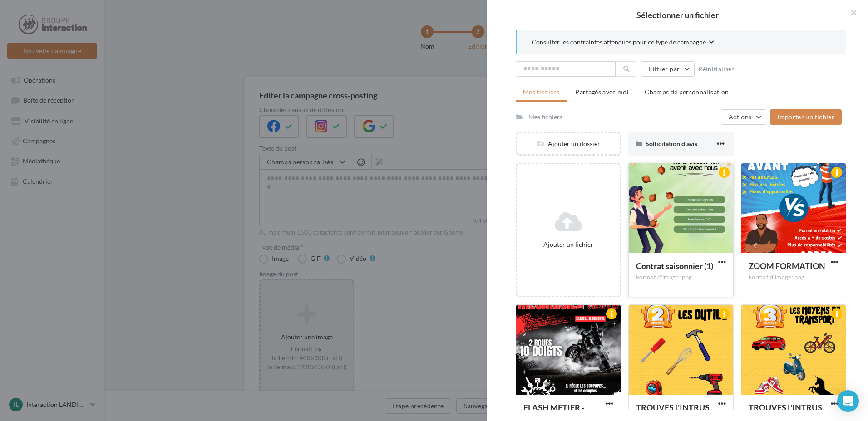  Describe the element at coordinates (623, 43) in the screenshot. I see `button: Consulter les contraintes attendues pour ce type de campagne` at that location.